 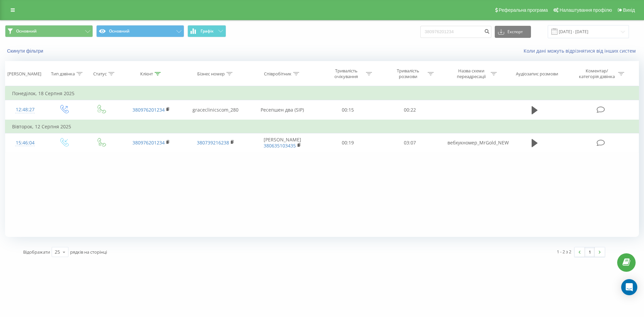 What do you see at coordinates (36, 252) in the screenshot?
I see `span: Відображати` at bounding box center [36, 252].